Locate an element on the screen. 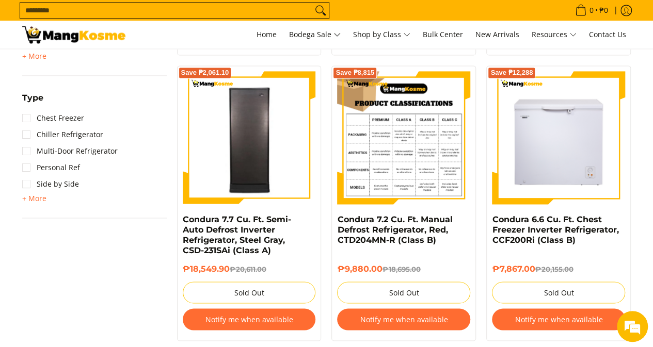 This screenshot has height=347, width=653. a: Chiller Refrigerator is located at coordinates (62, 135).